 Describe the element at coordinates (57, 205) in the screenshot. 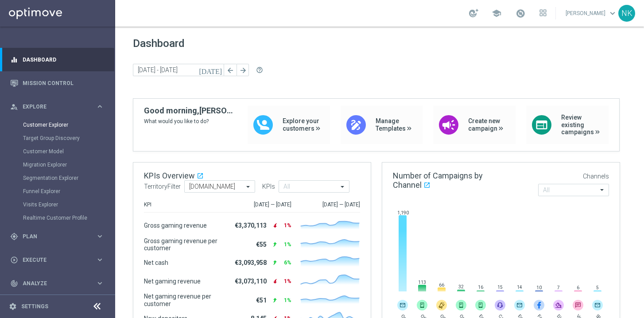

I see `a: Visits Explorer` at that location.